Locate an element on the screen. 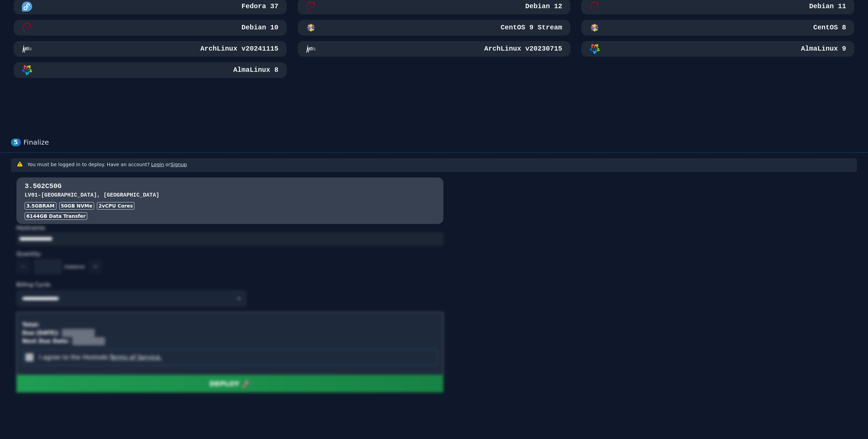 This screenshot has width=868, height=439. h3: ArchLinux v20230715 is located at coordinates (523, 49).